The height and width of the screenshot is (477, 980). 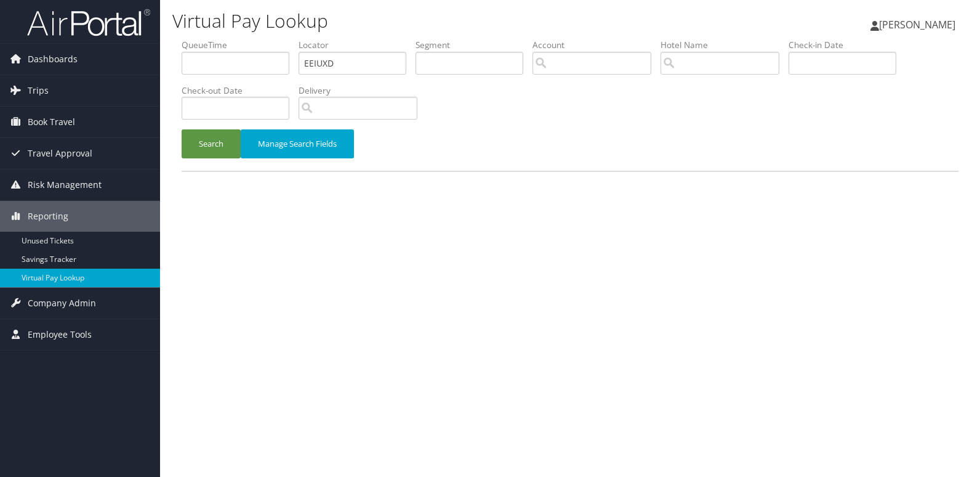 I want to click on span: Trips, so click(x=38, y=90).